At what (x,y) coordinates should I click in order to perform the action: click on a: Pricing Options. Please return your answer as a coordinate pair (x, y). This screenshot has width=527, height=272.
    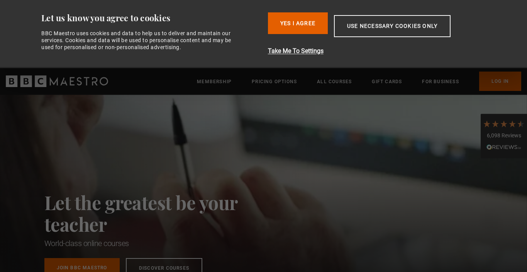
    Looking at the image, I should click on (274, 82).